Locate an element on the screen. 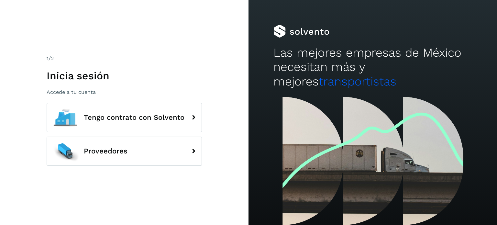 The width and height of the screenshot is (497, 225). button: Proveedores is located at coordinates (124, 151).